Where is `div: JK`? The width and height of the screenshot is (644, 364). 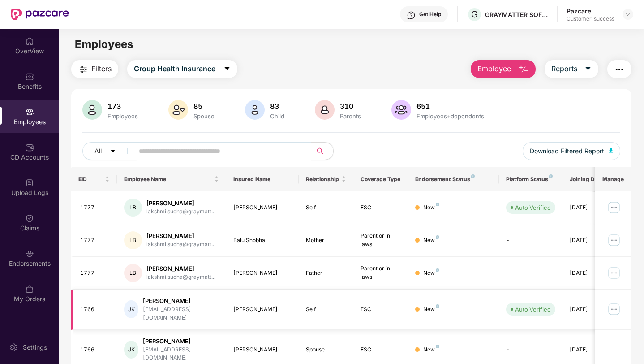 div: JK is located at coordinates (131, 309).